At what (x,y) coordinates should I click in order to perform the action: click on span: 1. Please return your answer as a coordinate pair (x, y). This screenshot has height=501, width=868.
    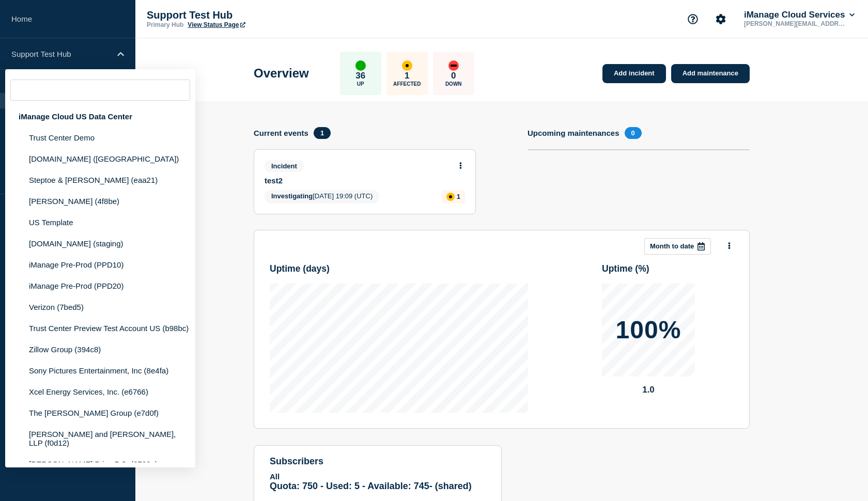
    Looking at the image, I should click on (322, 133).